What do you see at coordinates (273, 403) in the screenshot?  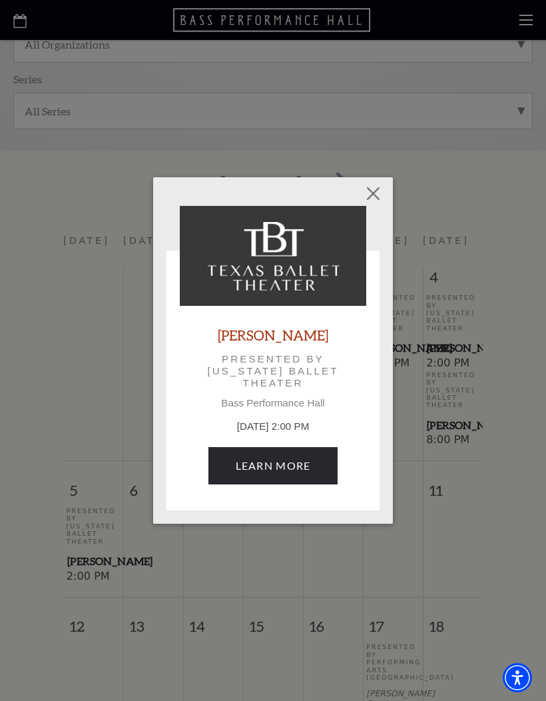 I see `p: Bass Performance Hall` at bounding box center [273, 403].